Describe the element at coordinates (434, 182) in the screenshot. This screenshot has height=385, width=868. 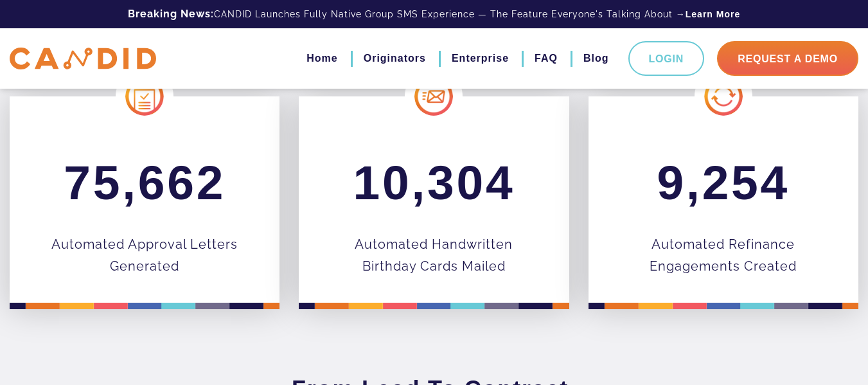
I see `span: 10,304` at that location.